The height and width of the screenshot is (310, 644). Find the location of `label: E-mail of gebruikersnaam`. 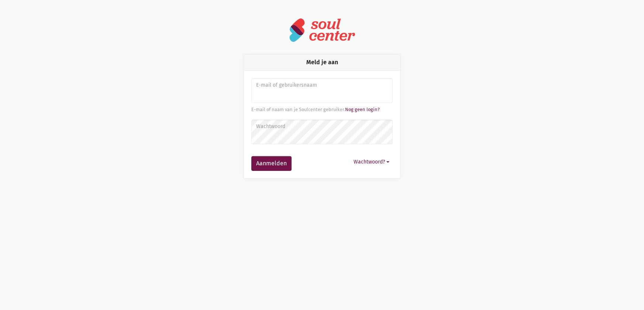

label: E-mail of gebruikersnaam is located at coordinates (322, 85).